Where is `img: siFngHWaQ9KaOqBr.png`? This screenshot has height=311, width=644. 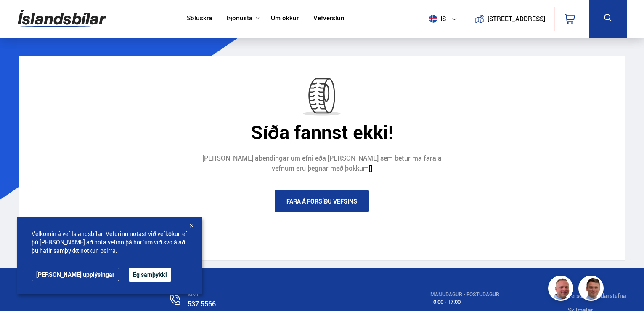 img: siFngHWaQ9KaOqBr.png is located at coordinates (562, 290).